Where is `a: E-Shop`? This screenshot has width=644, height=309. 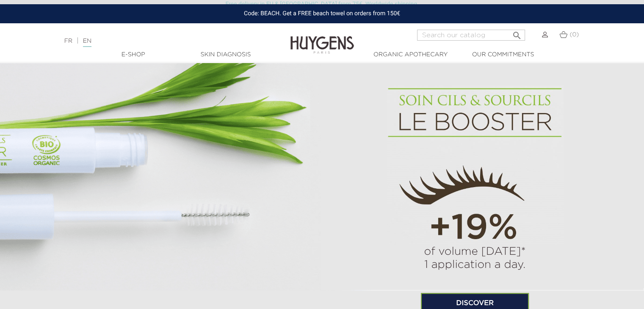 a: E-Shop is located at coordinates (133, 55).